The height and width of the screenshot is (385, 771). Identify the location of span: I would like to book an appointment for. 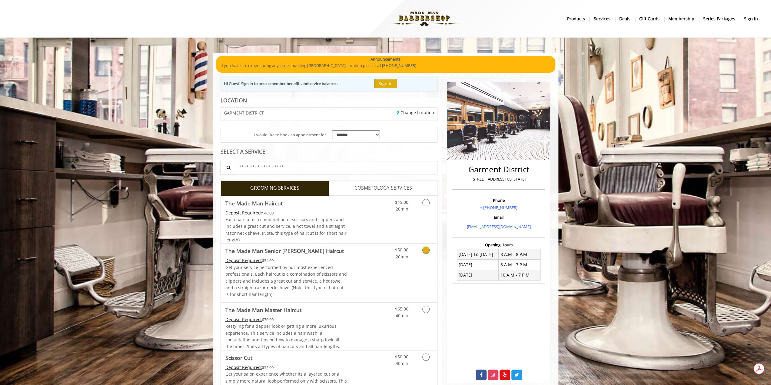
(290, 135).